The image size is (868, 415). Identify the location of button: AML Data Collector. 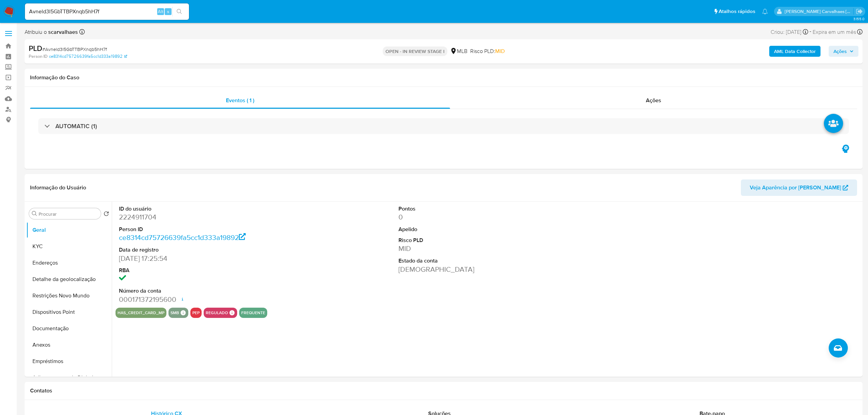
(795, 51).